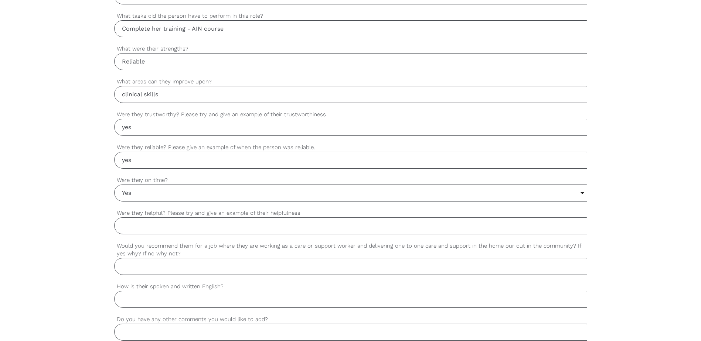  I want to click on label: Were they reliable? Please give an example of when the person was reliable., so click(351, 147).